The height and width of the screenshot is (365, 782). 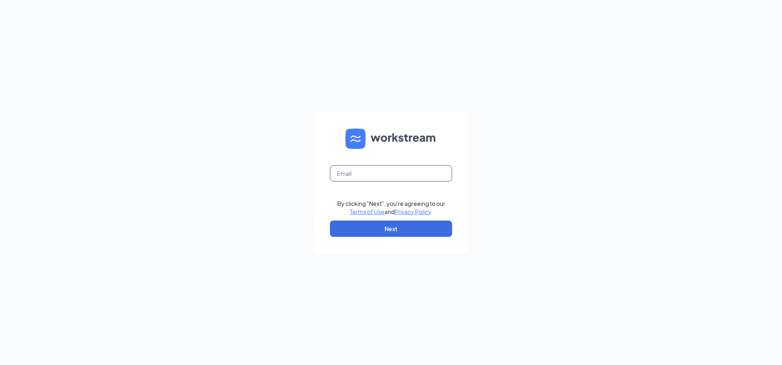 What do you see at coordinates (391, 139) in the screenshot?
I see `img: WS logo and Workstream text` at bounding box center [391, 139].